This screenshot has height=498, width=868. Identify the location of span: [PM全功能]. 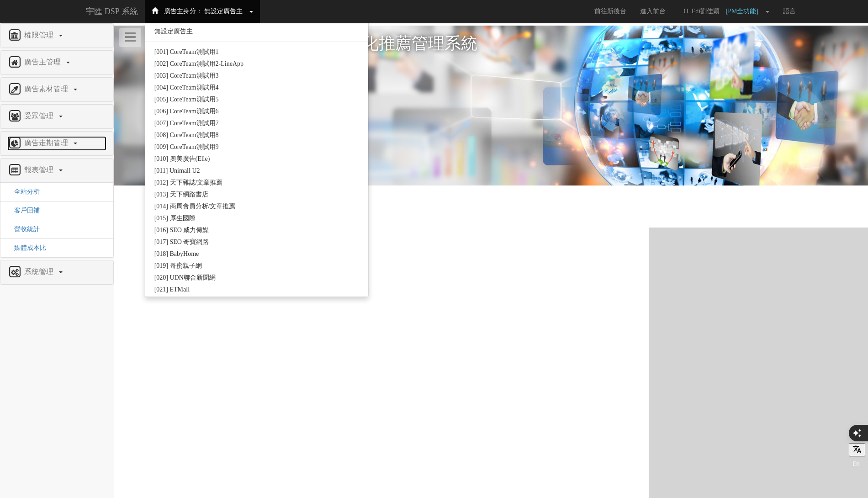
(745, 11).